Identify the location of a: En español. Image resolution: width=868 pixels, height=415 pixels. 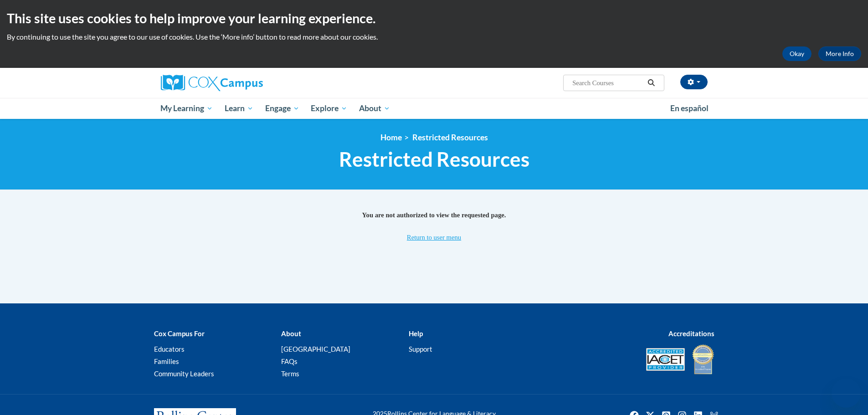
(689, 108).